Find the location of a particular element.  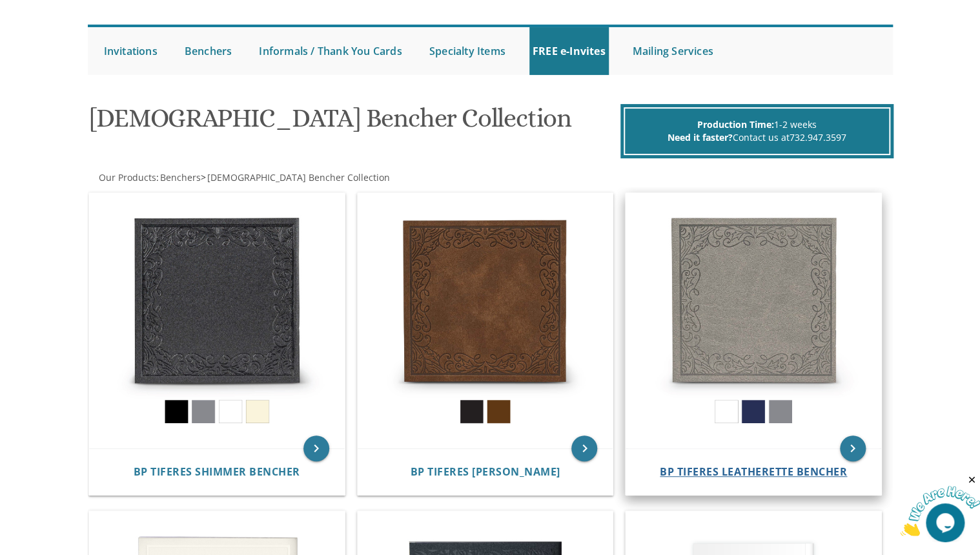

img: BP Tiferes Suede Bencher is located at coordinates (485, 321).